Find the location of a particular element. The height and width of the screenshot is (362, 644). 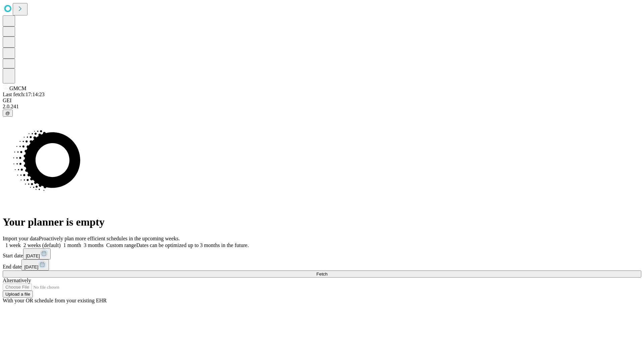

span: 2 weeks (default) is located at coordinates (42, 245).